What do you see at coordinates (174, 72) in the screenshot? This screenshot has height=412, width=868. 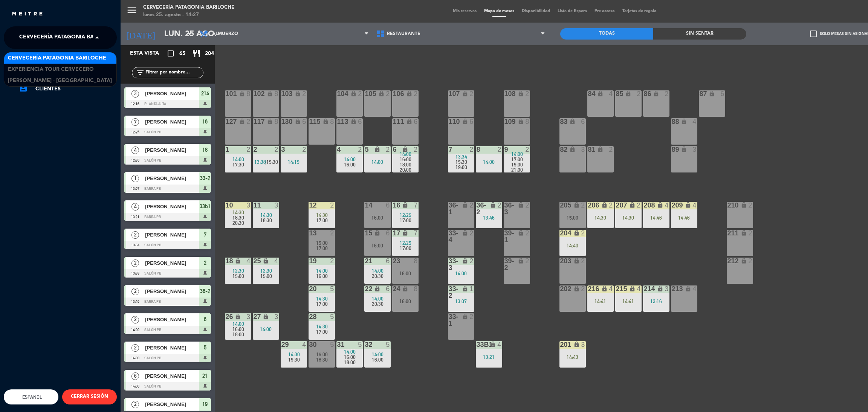 I see `input: Filtrar por nombre...` at bounding box center [174, 72].